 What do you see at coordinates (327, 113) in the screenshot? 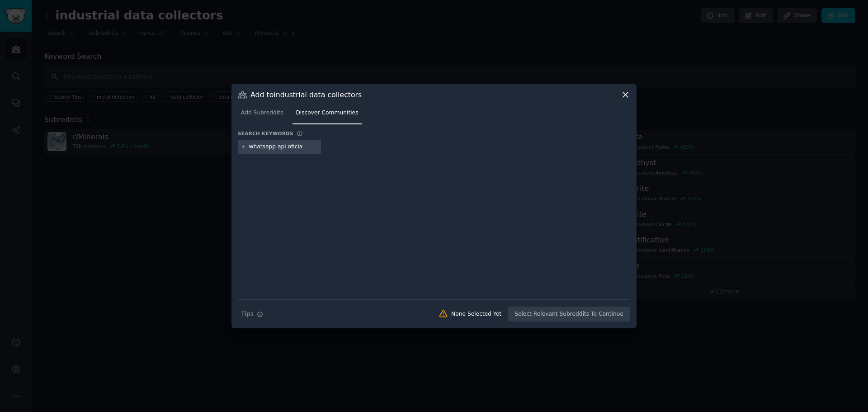
I see `span: Discover Communities` at bounding box center [327, 113].